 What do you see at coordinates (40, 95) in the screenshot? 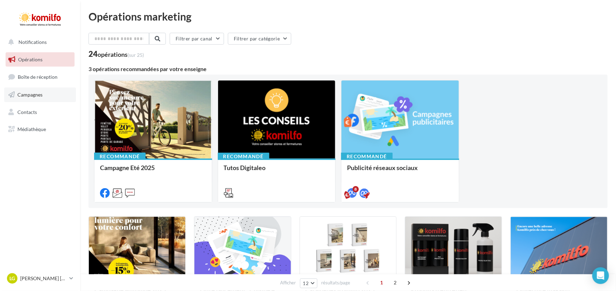
I see `a: Campagnes` at bounding box center [40, 95].